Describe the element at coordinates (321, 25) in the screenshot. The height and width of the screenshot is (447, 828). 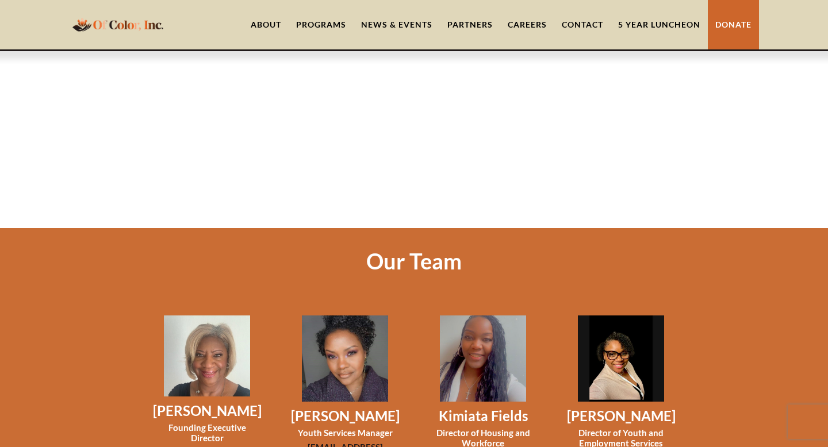
I see `div: Programs` at that location.